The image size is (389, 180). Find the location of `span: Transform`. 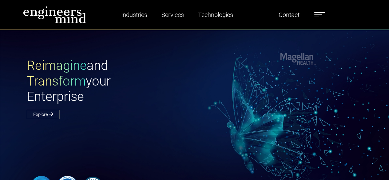

span: Transform is located at coordinates (56, 81).